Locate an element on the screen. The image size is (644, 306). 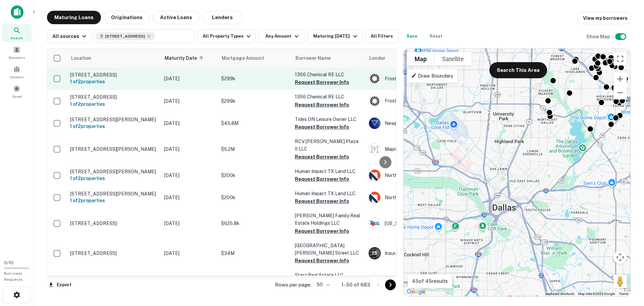
p: I S is located at coordinates (374, 253).